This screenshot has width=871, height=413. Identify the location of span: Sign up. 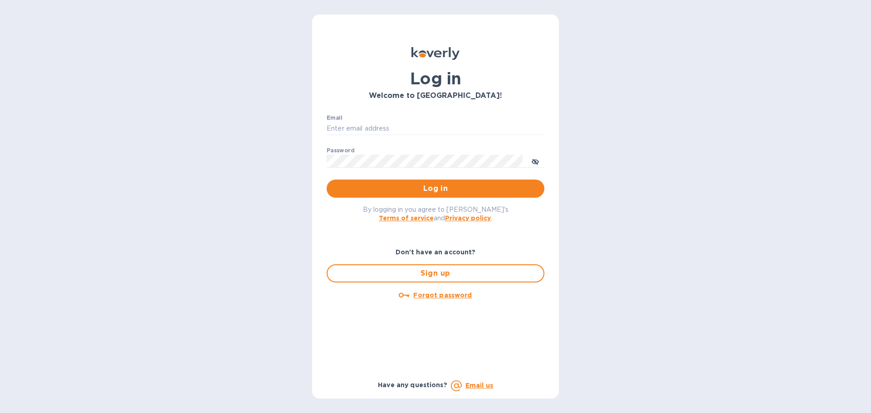
(436, 274).